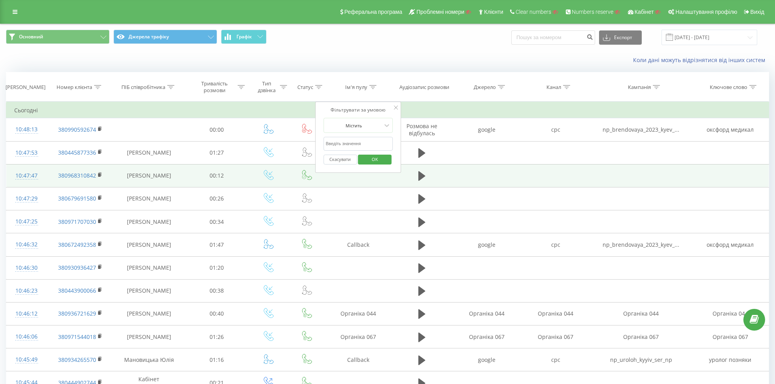 Image resolution: width=775 pixels, height=384 pixels. I want to click on span: Реферальна програма, so click(373, 12).